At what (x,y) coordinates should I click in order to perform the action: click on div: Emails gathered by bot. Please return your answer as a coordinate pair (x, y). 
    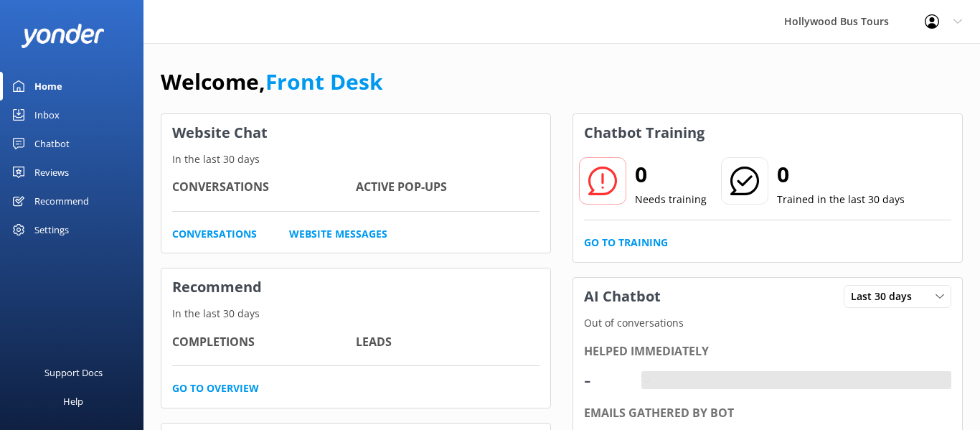
    Looking at the image, I should click on (768, 413).